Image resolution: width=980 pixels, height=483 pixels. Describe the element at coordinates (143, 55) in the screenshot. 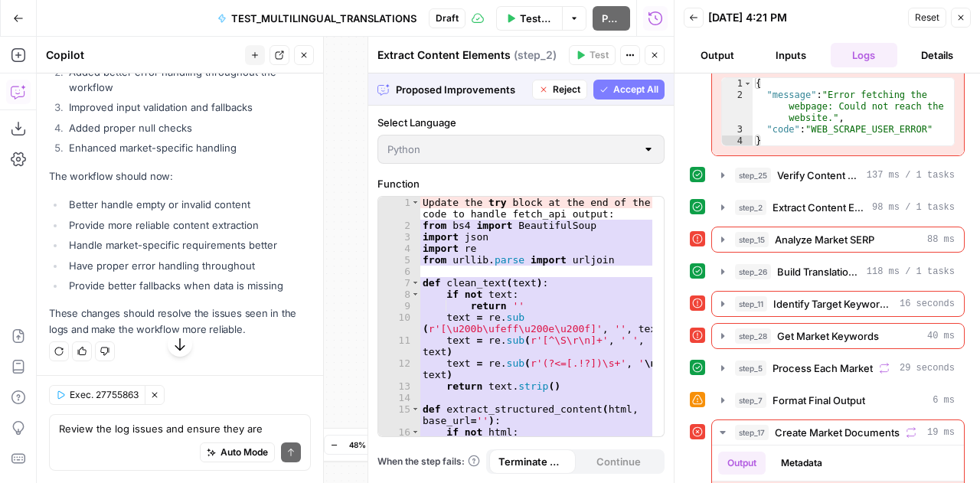

I see `div: Copilot` at that location.